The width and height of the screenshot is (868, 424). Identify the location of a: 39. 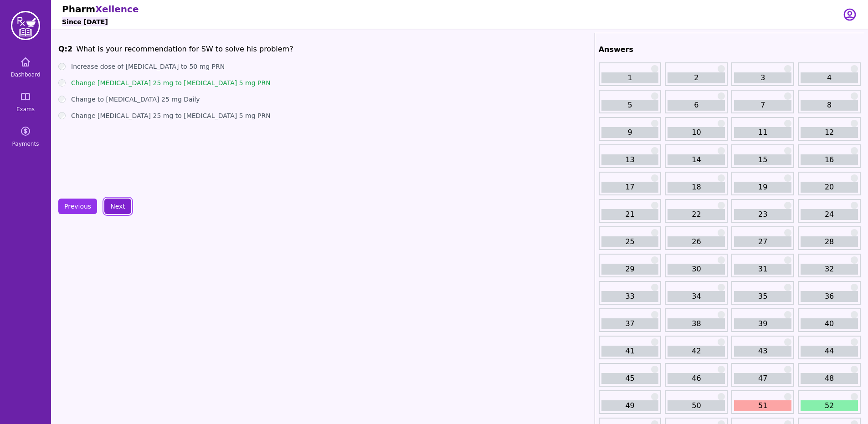
(762, 324).